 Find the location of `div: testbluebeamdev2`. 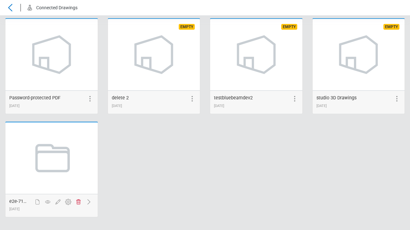

div: testbluebeamdev2 is located at coordinates (233, 98).